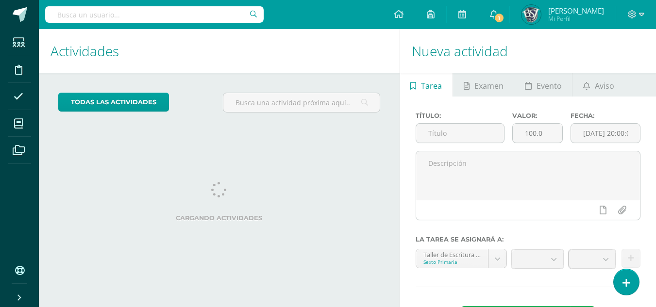  I want to click on h1: Nueva actividad, so click(528, 51).